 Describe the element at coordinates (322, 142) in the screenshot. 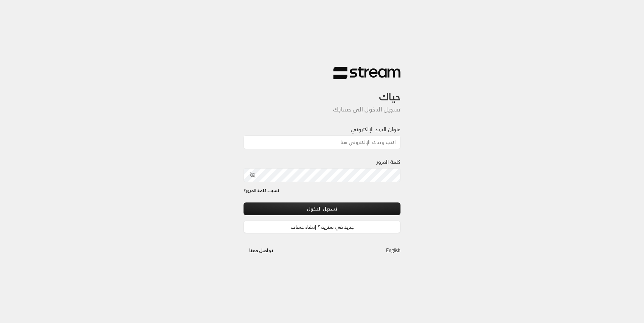

I see `input: اكتب بريدك الإلكتروني هنا` at that location.